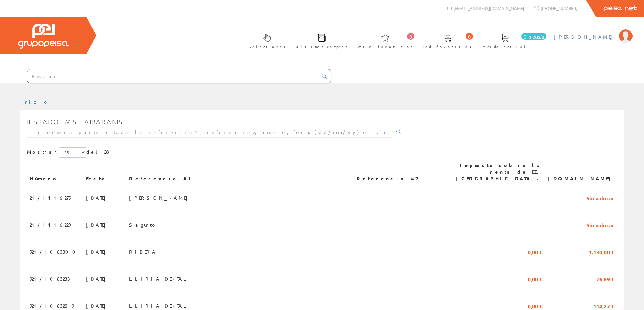  What do you see at coordinates (44, 36) in the screenshot?
I see `img: Grupo Peisa` at bounding box center [44, 36].